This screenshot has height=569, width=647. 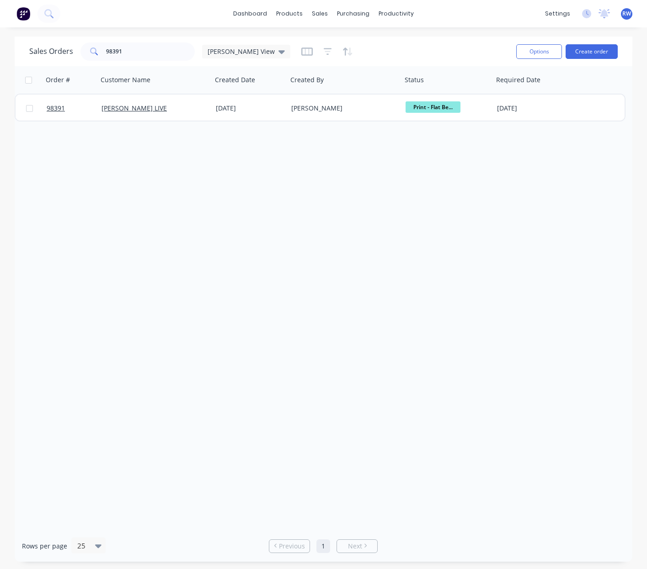 I want to click on span: 98391, so click(x=56, y=108).